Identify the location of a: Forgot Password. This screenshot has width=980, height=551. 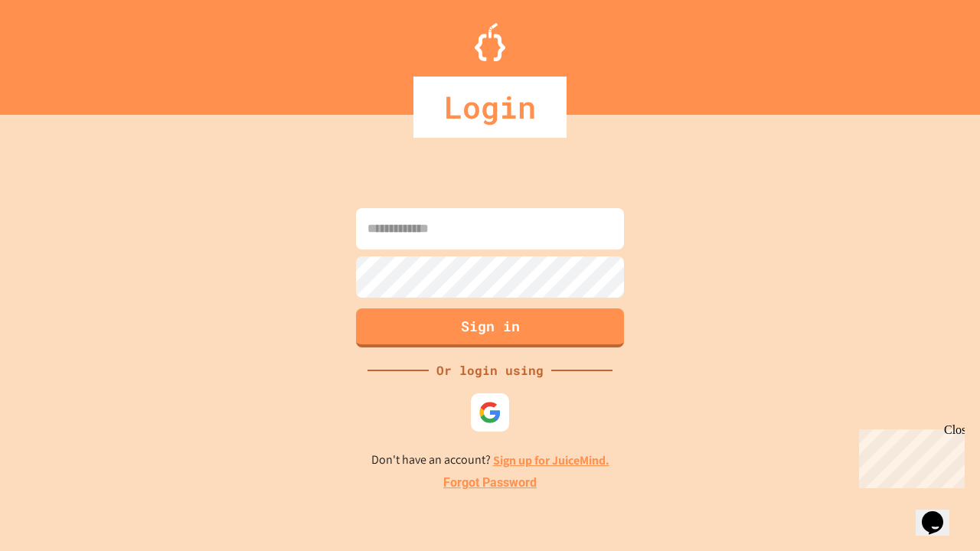
(490, 483).